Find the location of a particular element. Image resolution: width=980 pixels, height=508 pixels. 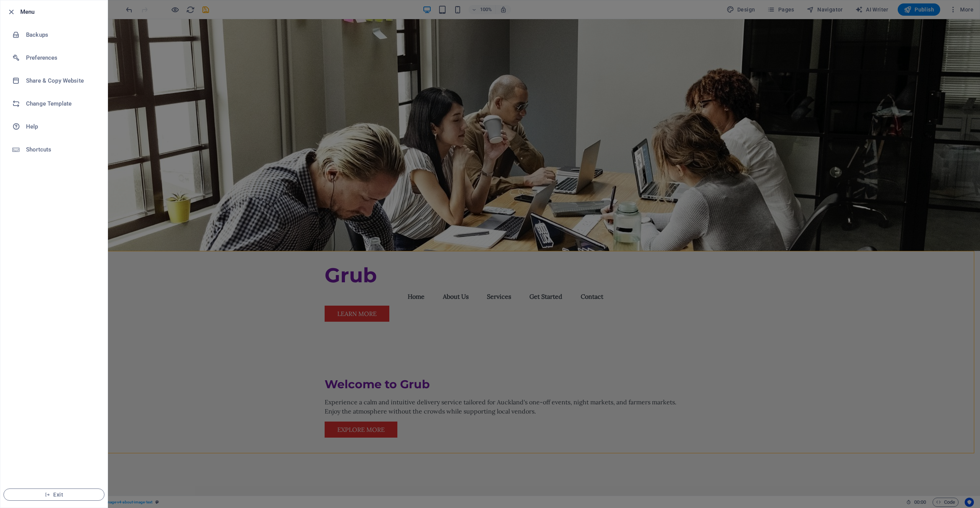

h6: Change Template is located at coordinates (61, 104).